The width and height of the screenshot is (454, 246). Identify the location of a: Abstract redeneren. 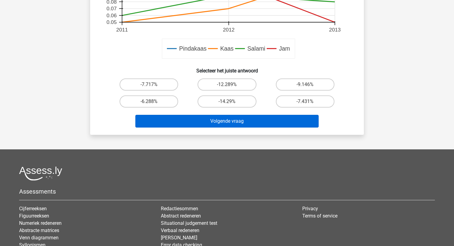
(181, 216).